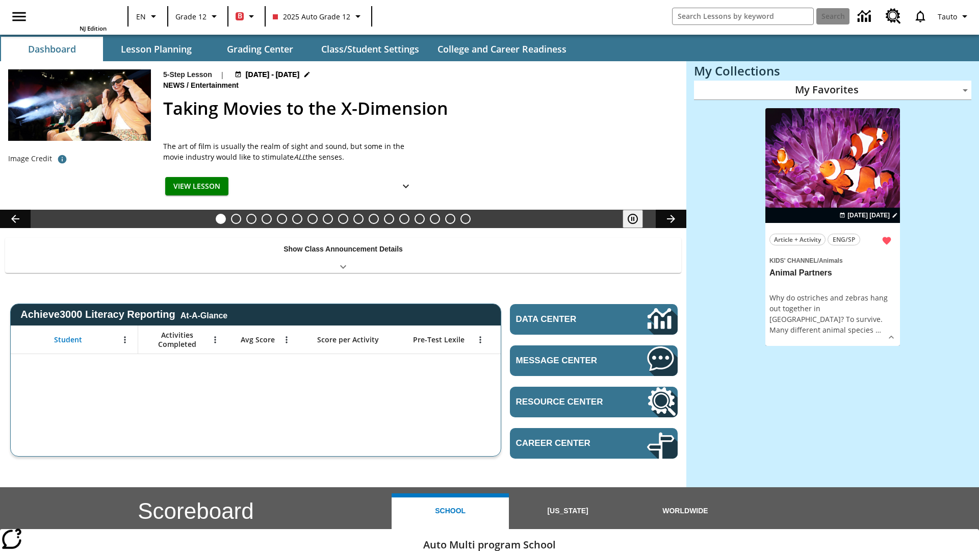 The height and width of the screenshot is (551, 979). I want to click on a: Message Center, so click(594, 360).